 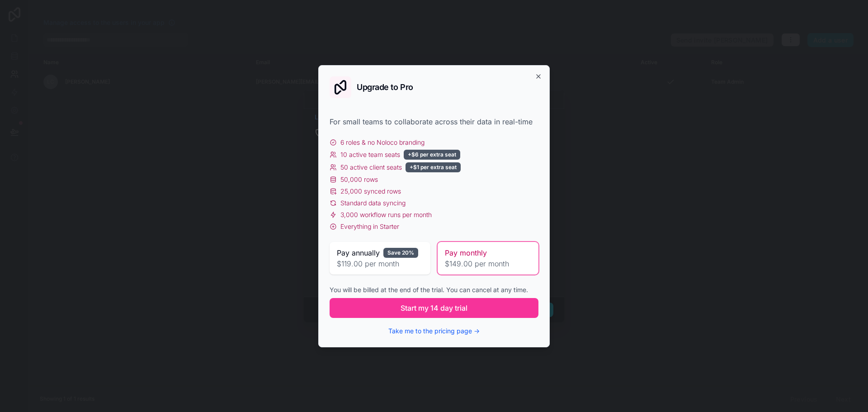 I want to click on span: 50 active client seats, so click(x=371, y=167).